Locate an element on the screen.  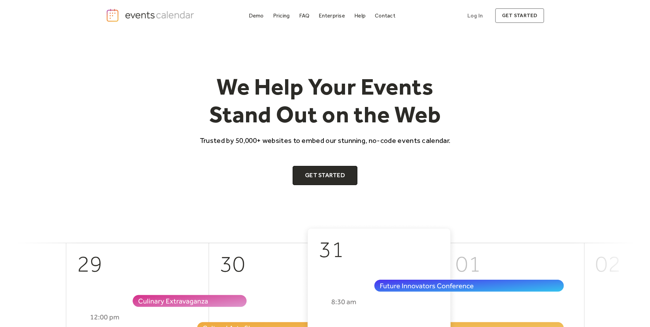
div: Demo is located at coordinates (256, 15).